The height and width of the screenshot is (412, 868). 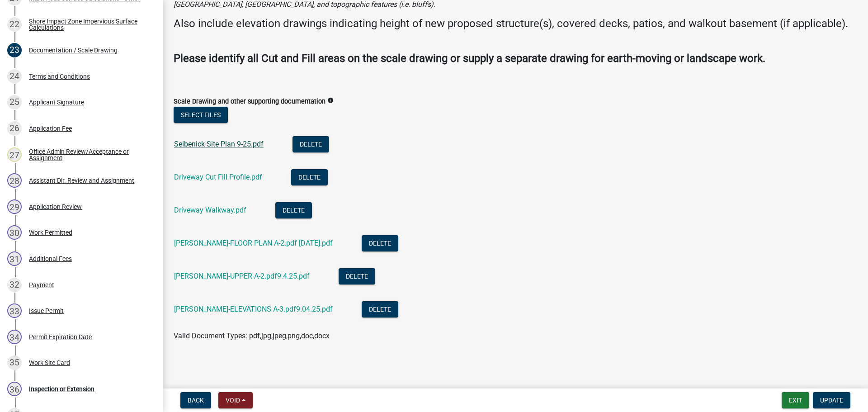 I want to click on a: Driveway Cut Fill Profile.pdf, so click(x=218, y=177).